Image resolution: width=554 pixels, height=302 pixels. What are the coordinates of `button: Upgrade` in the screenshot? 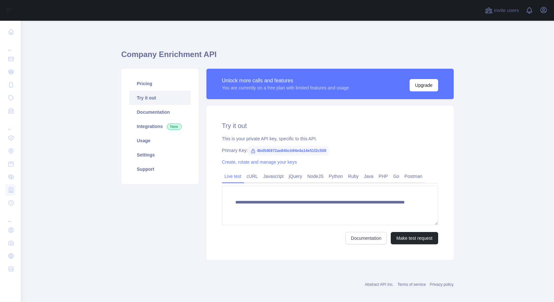 It's located at (424, 85).